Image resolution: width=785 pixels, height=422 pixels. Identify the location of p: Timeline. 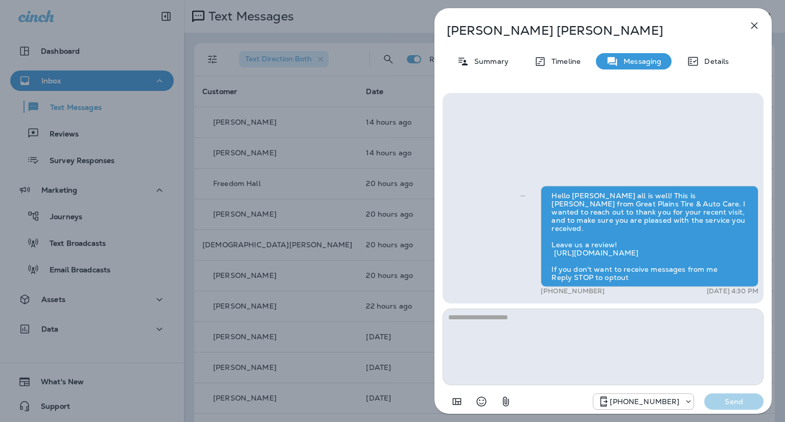
(563, 61).